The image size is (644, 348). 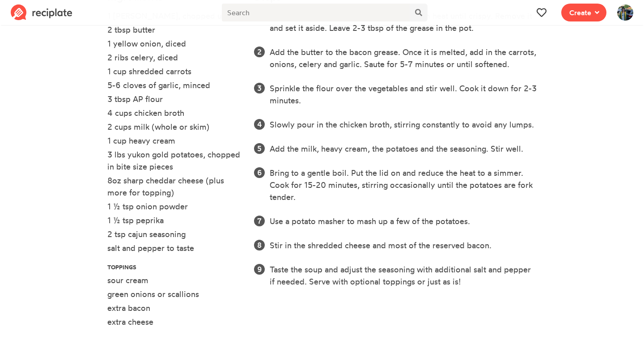 What do you see at coordinates (176, 249) in the screenshot?
I see `li: salt and pepper to taste` at bounding box center [176, 249].